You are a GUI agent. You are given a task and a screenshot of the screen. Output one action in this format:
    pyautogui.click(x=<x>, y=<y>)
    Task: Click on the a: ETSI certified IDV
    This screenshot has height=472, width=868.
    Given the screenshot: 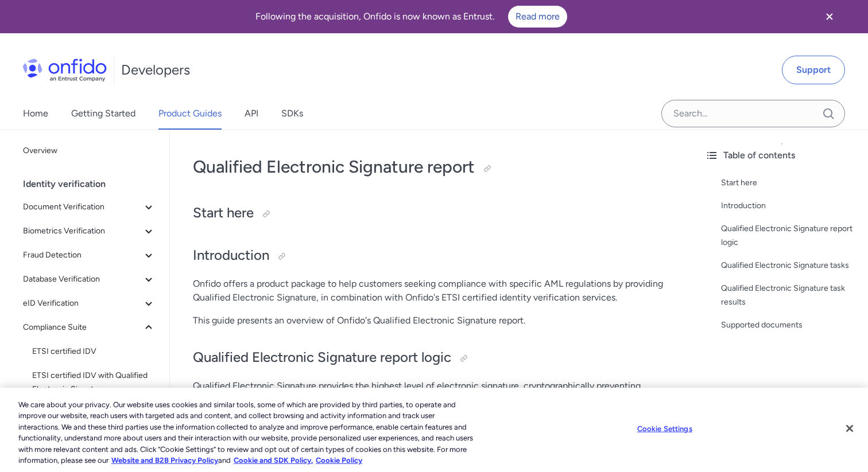 What is the action you would take?
    pyautogui.click(x=94, y=352)
    